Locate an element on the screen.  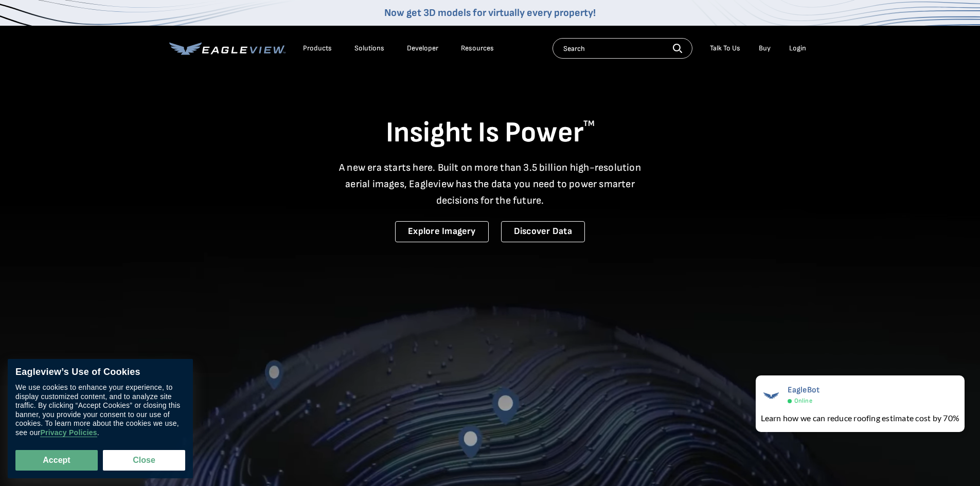
button: Close is located at coordinates (144, 461).